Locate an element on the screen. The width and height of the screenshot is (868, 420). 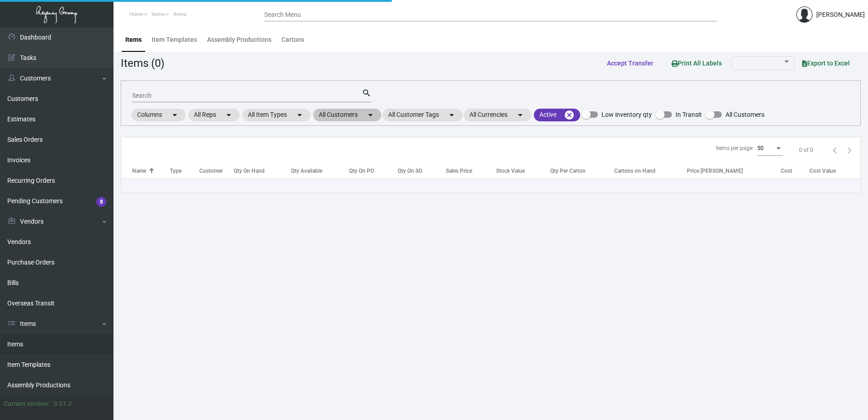
mat-icon: cancel is located at coordinates (569, 115).